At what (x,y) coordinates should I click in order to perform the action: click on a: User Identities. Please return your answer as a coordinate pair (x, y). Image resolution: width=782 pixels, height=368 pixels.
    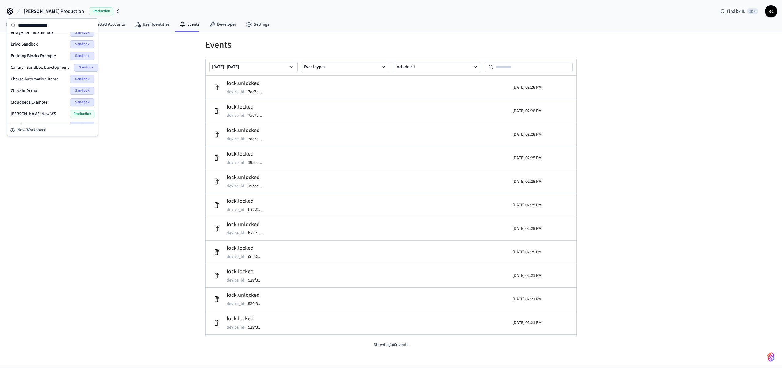
    Looking at the image, I should click on (152, 24).